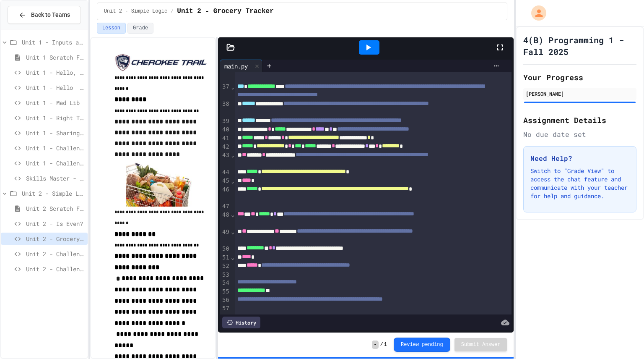 The image size is (644, 359). What do you see at coordinates (225, 130) in the screenshot?
I see `div: 40` at bounding box center [225, 130].